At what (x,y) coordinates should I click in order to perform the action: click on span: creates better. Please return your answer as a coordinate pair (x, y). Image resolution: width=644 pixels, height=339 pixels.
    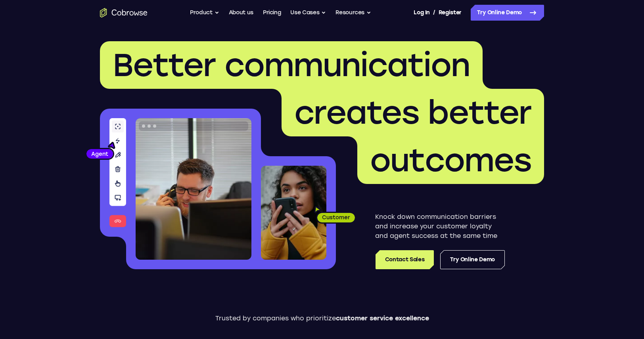
    Looking at the image, I should click on (413, 112).